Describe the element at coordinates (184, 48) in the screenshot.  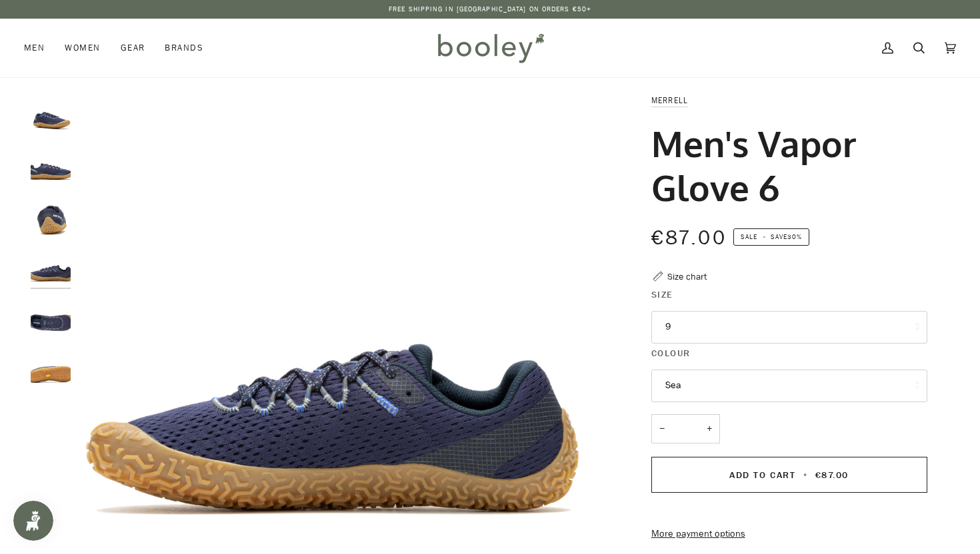
I see `span: Brands` at that location.